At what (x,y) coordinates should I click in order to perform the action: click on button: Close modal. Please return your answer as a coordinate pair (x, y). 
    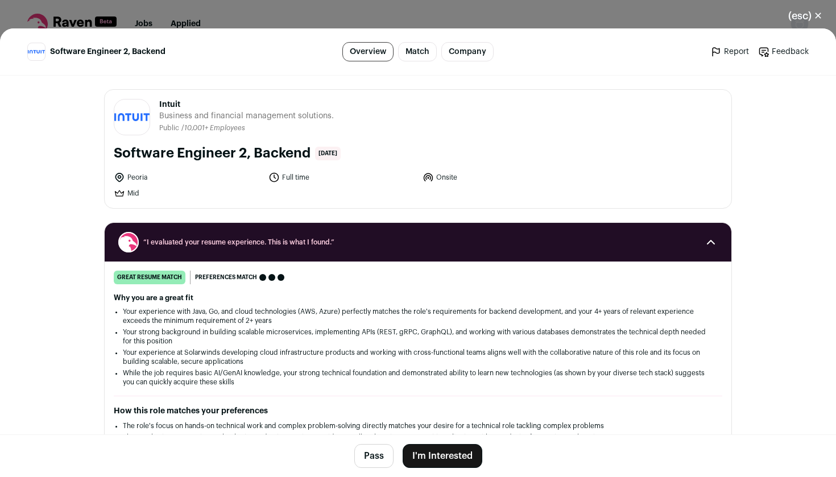
    Looking at the image, I should click on (805, 16).